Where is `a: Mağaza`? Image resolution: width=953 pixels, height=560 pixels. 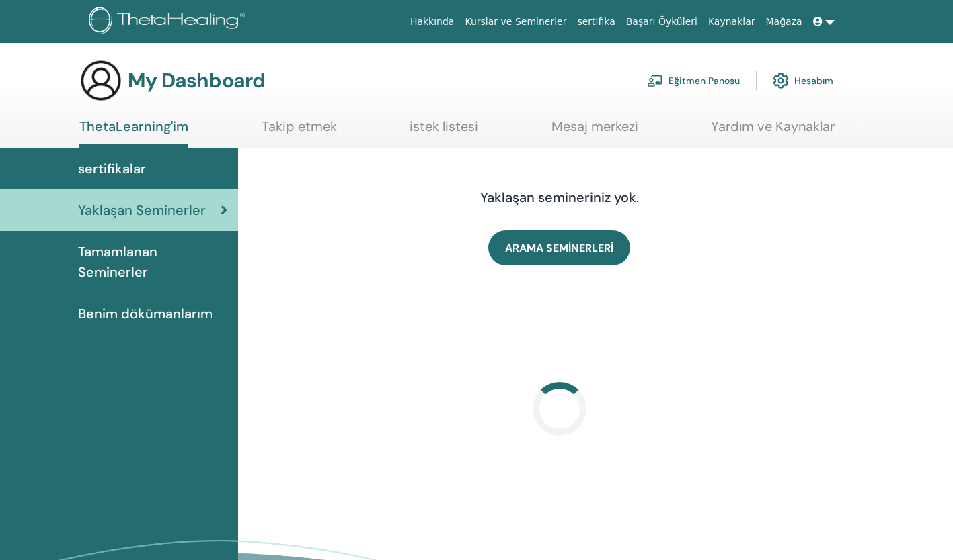
a: Mağaza is located at coordinates (784, 22).